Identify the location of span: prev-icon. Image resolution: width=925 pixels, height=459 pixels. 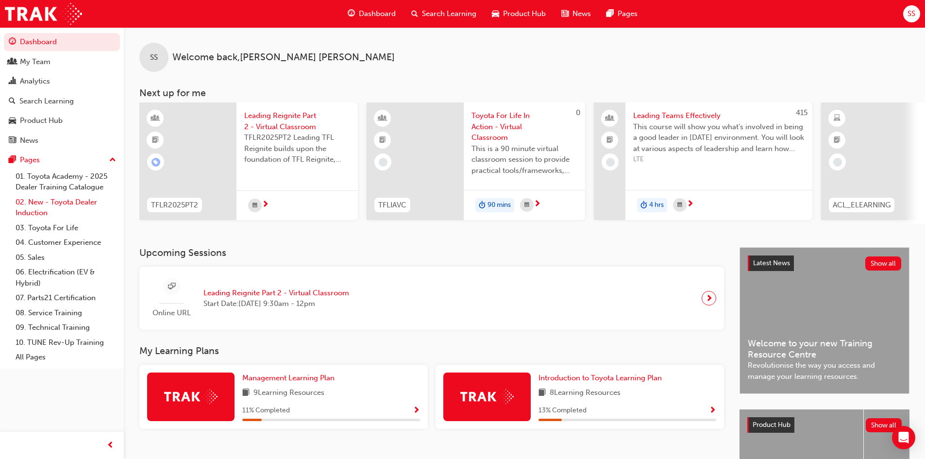
(110, 445).